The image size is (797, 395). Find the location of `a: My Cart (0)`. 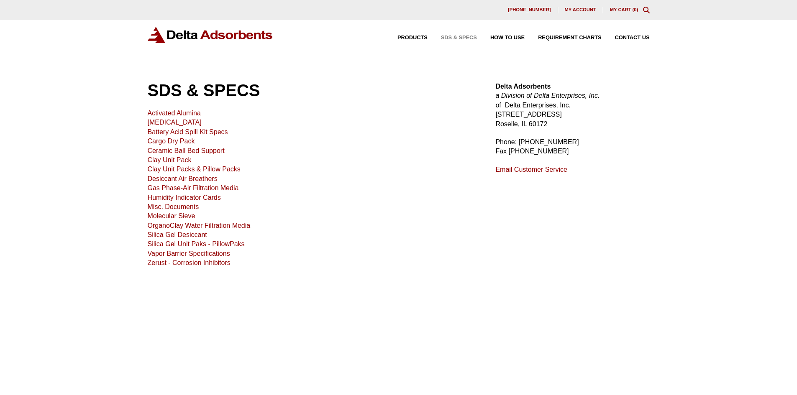

a: My Cart (0) is located at coordinates (624, 10).